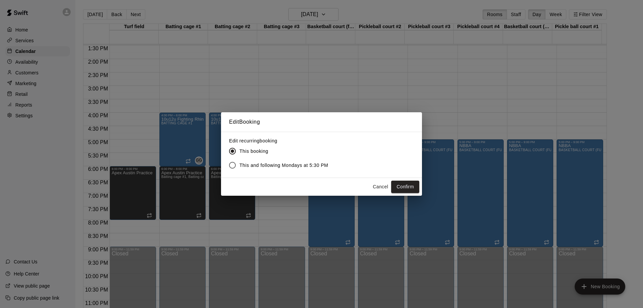  What do you see at coordinates (281, 141) in the screenshot?
I see `label: Edit recurring booking` at bounding box center [281, 141].